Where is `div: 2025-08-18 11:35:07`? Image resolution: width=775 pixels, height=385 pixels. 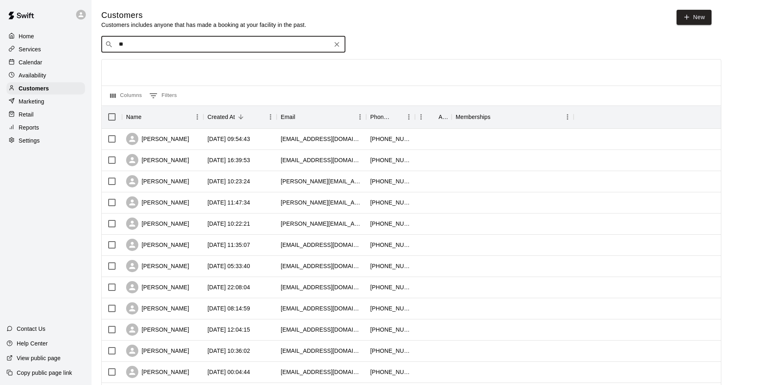 div: 2025-08-18 11:35:07 is located at coordinates (229, 245).